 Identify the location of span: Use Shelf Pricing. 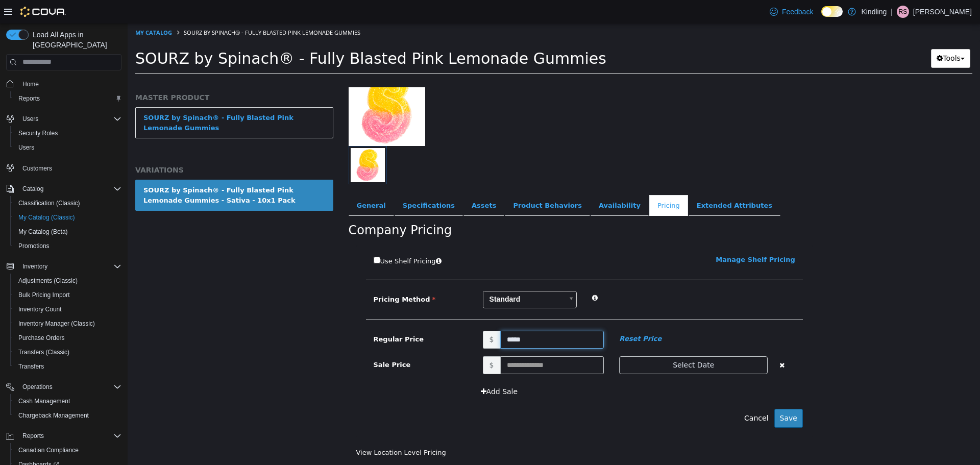
(280, 238).